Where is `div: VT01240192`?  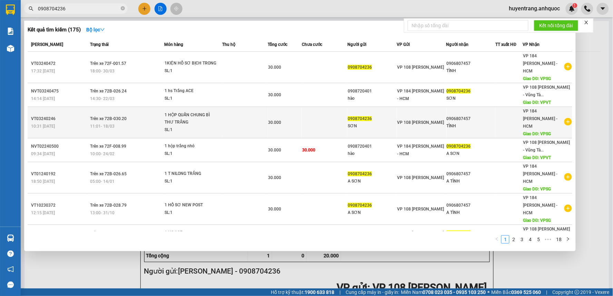 div: VT01240192 is located at coordinates (59, 174).